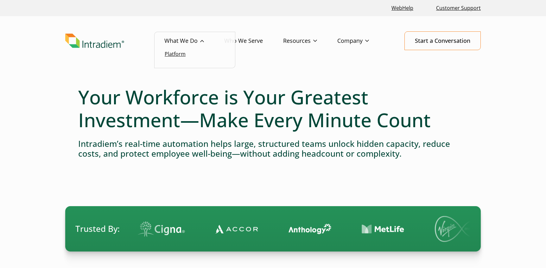  Describe the element at coordinates (175, 54) in the screenshot. I see `a: Platform` at that location.